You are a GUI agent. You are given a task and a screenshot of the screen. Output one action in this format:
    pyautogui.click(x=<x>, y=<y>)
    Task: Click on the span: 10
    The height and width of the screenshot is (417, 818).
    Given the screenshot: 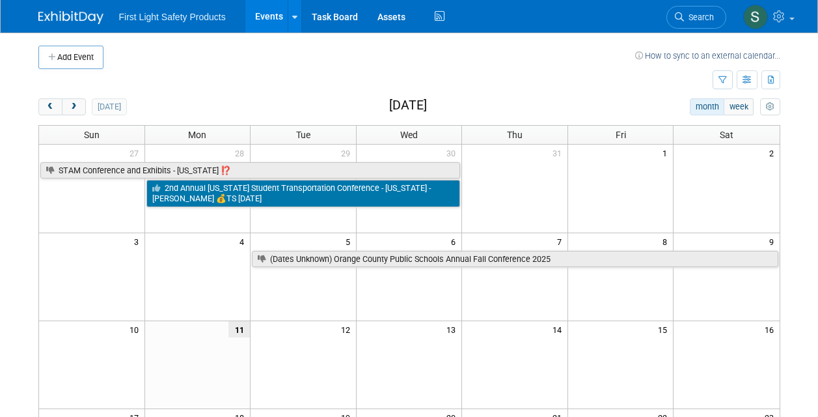 What is the action you would take?
    pyautogui.click(x=136, y=329)
    